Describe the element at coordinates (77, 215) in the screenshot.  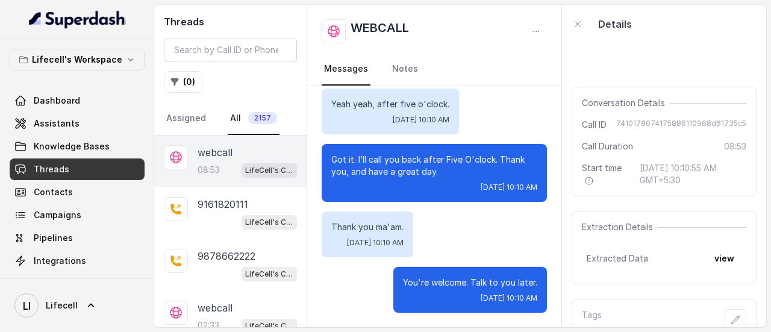
I see `a: Campaigns` at that location.